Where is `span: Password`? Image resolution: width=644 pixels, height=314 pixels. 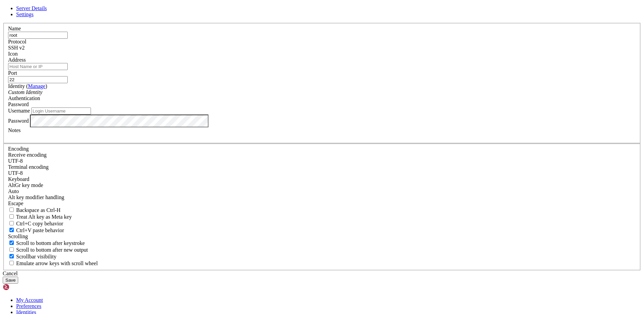
span: Password is located at coordinates (18, 104).